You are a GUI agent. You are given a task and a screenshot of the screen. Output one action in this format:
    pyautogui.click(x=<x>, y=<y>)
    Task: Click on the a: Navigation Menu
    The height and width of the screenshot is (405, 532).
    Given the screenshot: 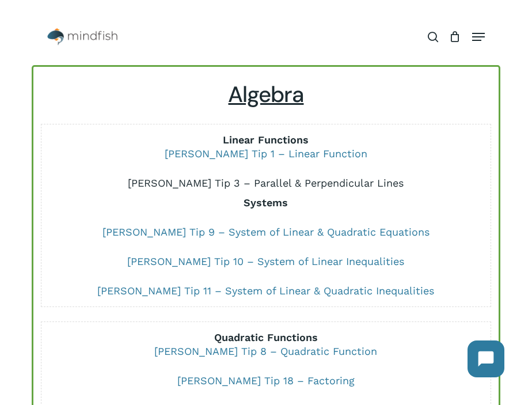 What is the action you would take?
    pyautogui.click(x=479, y=37)
    